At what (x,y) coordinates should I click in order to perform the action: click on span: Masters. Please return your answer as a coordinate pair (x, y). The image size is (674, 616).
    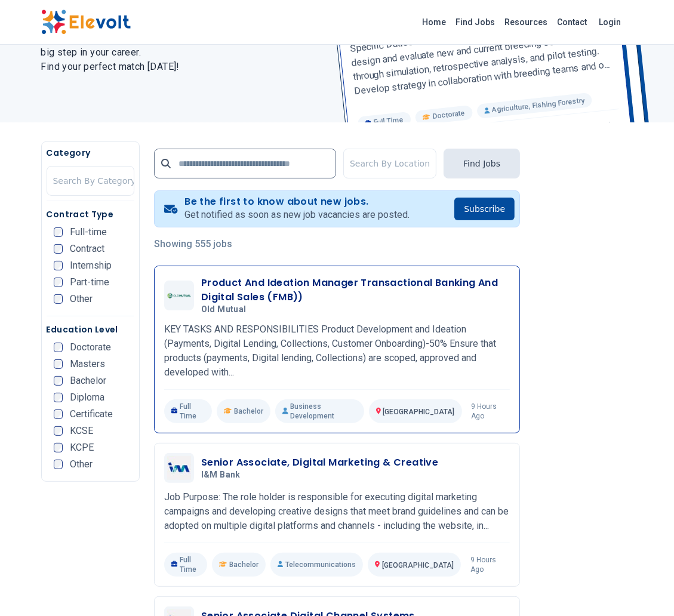
    Looking at the image, I should click on (87, 364).